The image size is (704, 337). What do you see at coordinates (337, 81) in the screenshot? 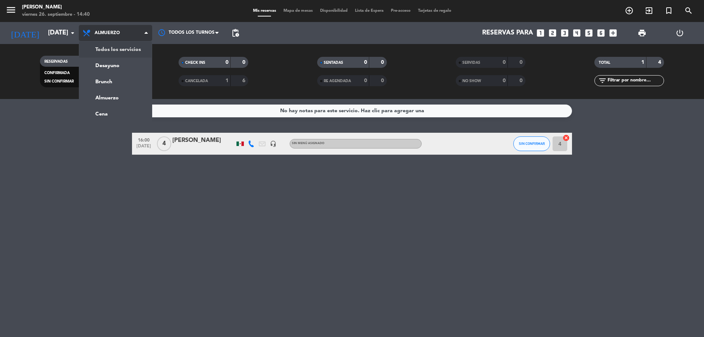
I see `span: RE AGENDADA` at bounding box center [337, 81].